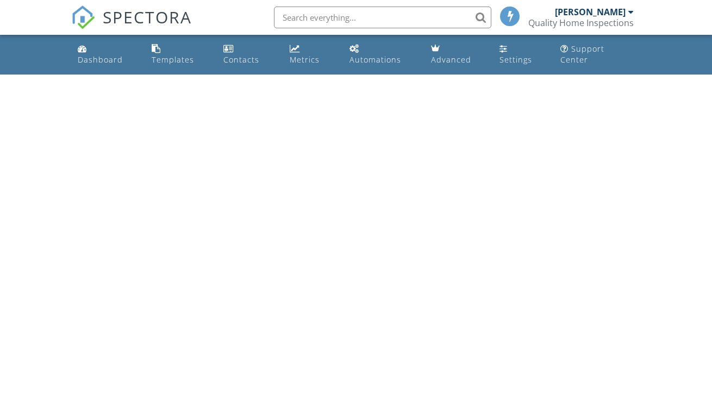 The width and height of the screenshot is (712, 395). Describe the element at coordinates (516, 59) in the screenshot. I see `div: Settings` at that location.